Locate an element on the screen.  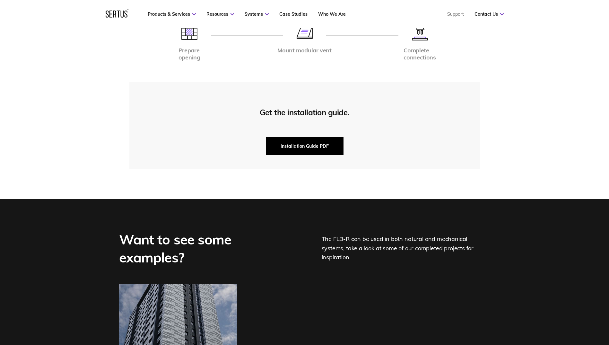
a: Support is located at coordinates (456, 14).